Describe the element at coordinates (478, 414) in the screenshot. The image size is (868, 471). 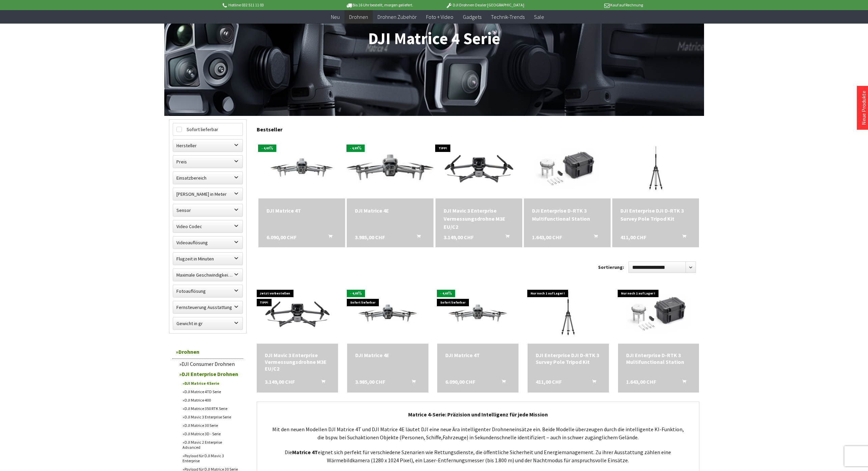
I see `span: Matrice 4-Serie: Präzision und Intelligenz für jede Mission` at that location.